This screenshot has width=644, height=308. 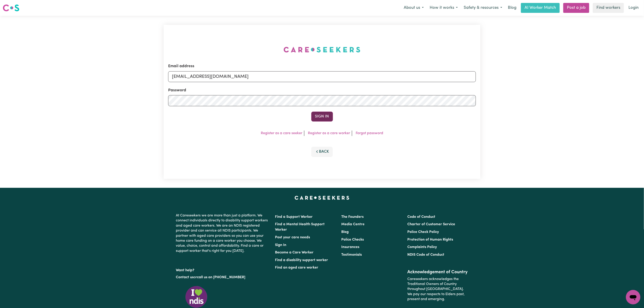 What do you see at coordinates (422, 247) in the screenshot?
I see `a: Complaints Policy` at bounding box center [422, 247].